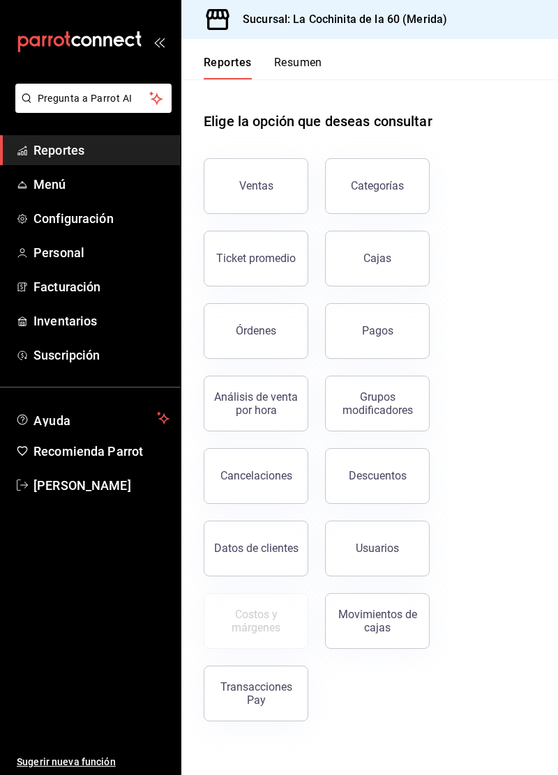 This screenshot has width=558, height=775. What do you see at coordinates (377, 330) in the screenshot?
I see `div: Pagos` at bounding box center [377, 330].